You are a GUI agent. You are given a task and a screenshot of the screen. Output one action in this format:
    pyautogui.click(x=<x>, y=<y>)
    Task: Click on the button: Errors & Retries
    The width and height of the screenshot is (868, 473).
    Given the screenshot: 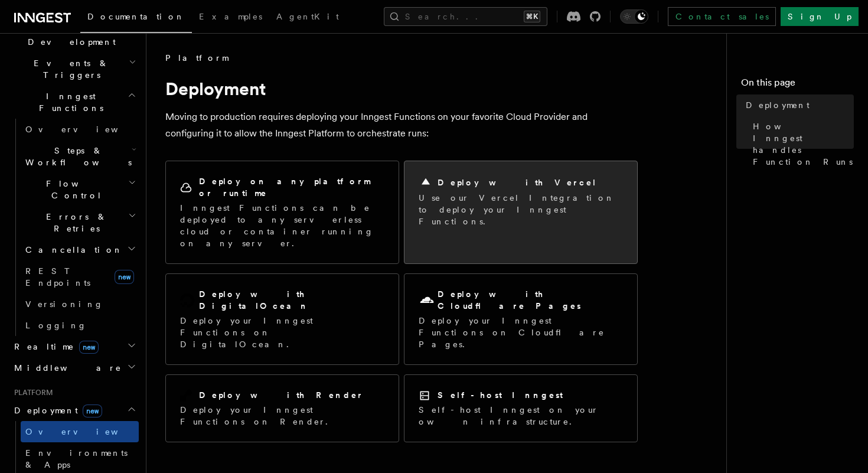 What is the action you would take?
    pyautogui.click(x=79, y=223)
    